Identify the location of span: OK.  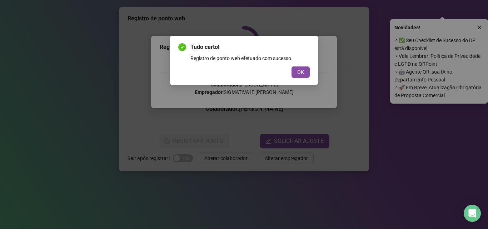
(300, 72).